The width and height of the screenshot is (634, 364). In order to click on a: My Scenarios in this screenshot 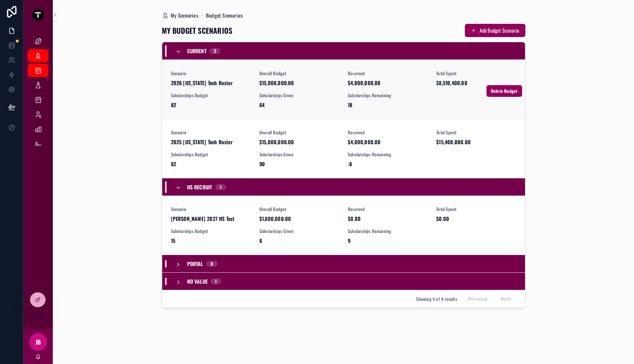, I will do `click(180, 16)`.